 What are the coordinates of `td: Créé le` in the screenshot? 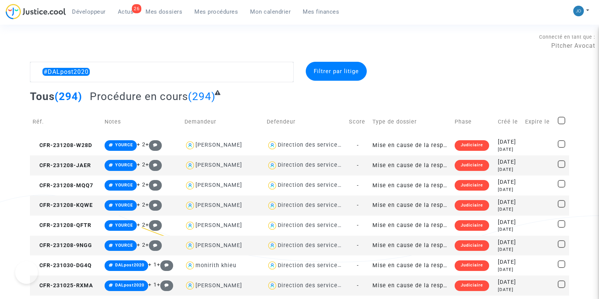 It's located at (509, 122).